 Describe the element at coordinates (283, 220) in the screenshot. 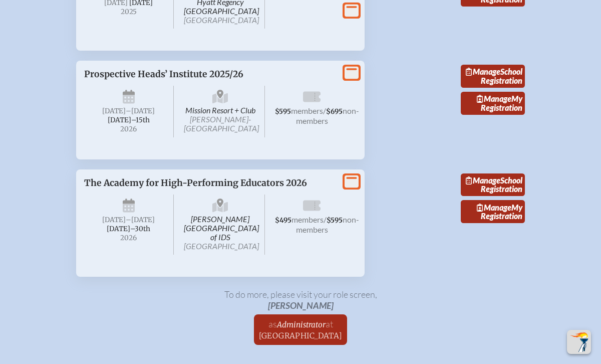

I see `span: $495` at that location.